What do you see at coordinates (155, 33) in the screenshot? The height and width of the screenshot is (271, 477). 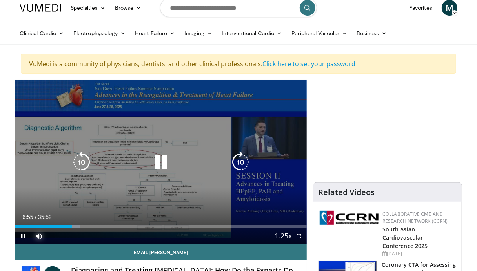 I see `a: Heart Failure` at bounding box center [155, 33].